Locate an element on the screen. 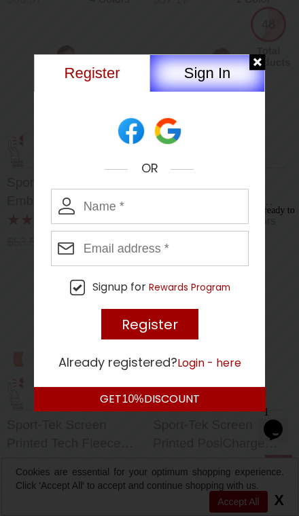 This screenshot has width=299, height=516. div: GET DISCOUNT is located at coordinates (149, 399).